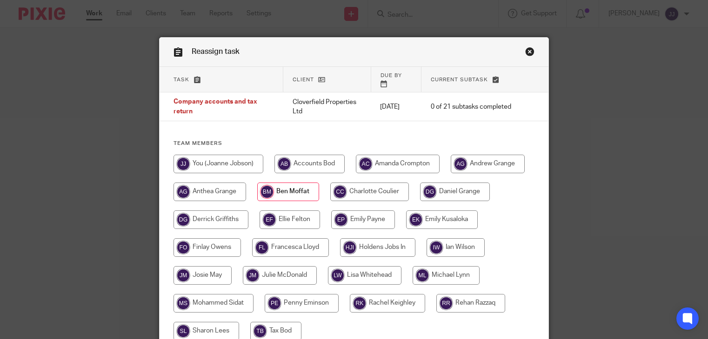 This screenshot has width=708, height=339. I want to click on p: Cloverfield Properties Ltd, so click(327, 107).